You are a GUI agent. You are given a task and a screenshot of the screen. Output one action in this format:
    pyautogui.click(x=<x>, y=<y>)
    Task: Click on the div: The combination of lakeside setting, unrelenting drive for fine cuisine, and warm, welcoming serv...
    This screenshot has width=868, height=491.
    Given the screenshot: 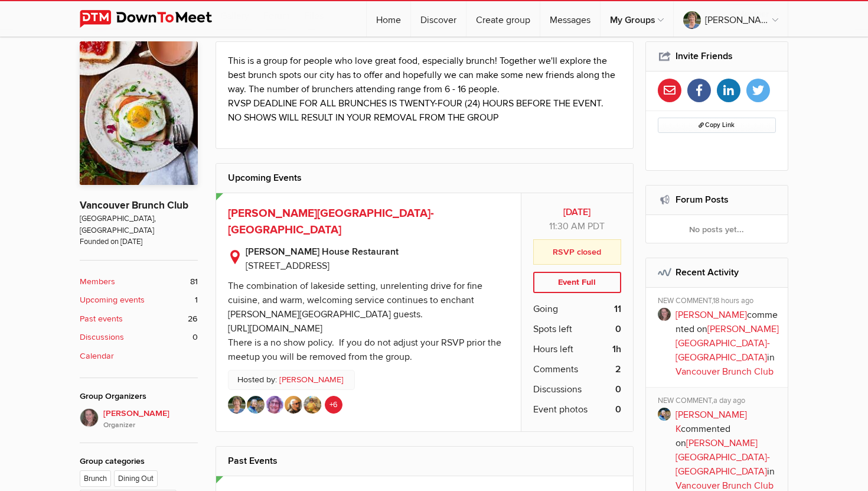 What is the action you would take?
    pyautogui.click(x=364, y=321)
    